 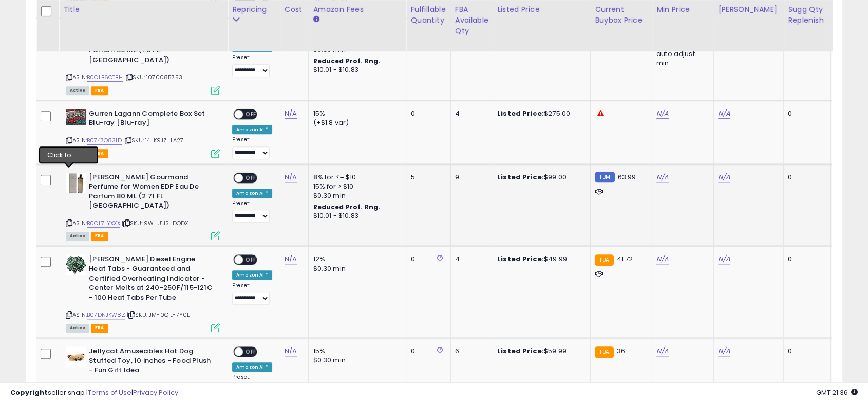 What do you see at coordinates (76, 183) in the screenshot?
I see `img: 31aUD6F9cxL._SL40_.jpg` at bounding box center [76, 183].